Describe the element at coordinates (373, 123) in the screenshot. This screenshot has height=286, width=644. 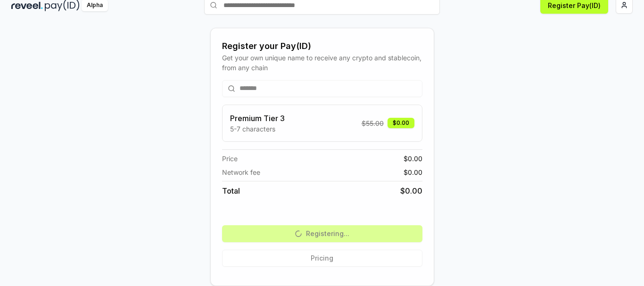
I see `span: $ 55.00` at that location.